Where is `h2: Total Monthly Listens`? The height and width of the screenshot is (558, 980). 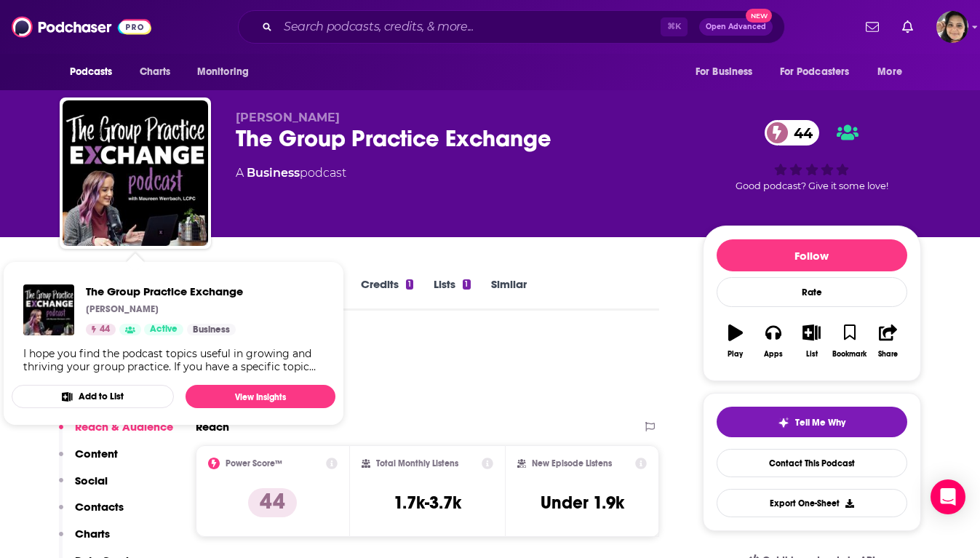
h2: Total Monthly Listens is located at coordinates (417, 464).